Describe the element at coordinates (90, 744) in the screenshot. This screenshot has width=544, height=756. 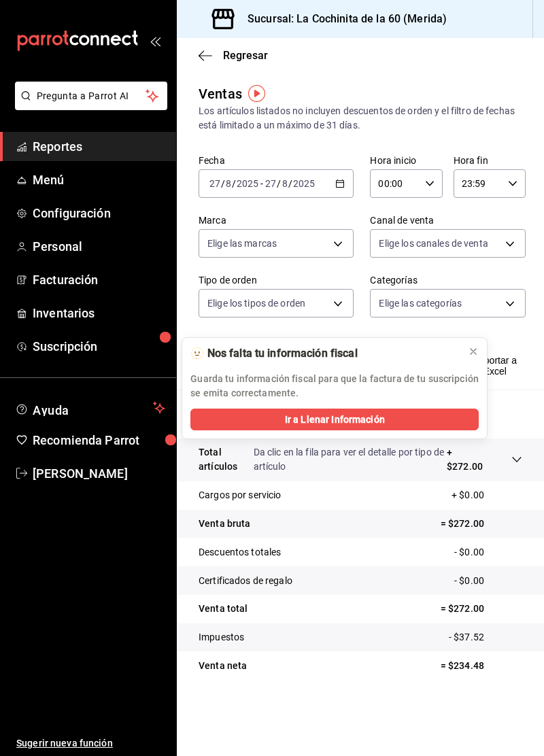
I see `span: Sugerir nueva función` at that location.